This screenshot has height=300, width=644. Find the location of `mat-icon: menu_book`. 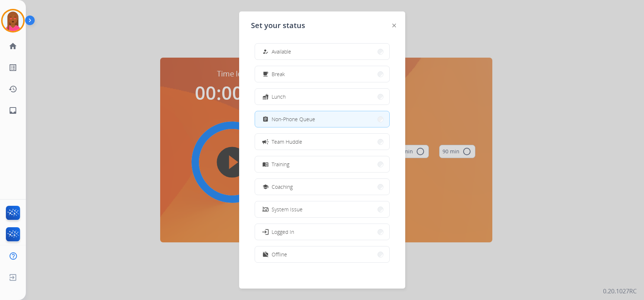

mat-icon: menu_book is located at coordinates (265, 164).